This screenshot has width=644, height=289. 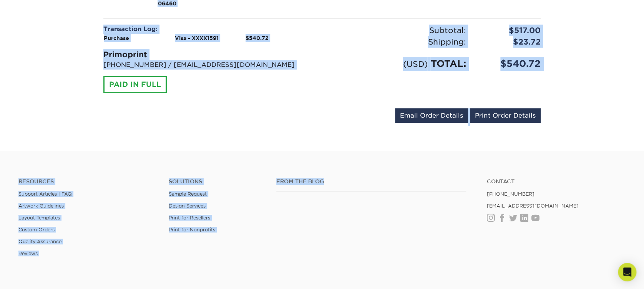 What do you see at coordinates (210, 55) in the screenshot?
I see `div: Primoprint` at bounding box center [210, 55].